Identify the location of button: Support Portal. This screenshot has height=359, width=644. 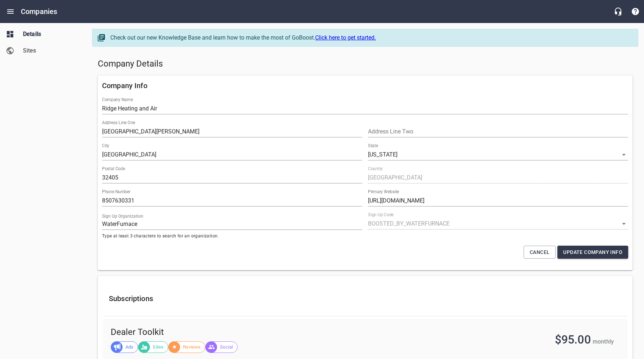
(635, 12).